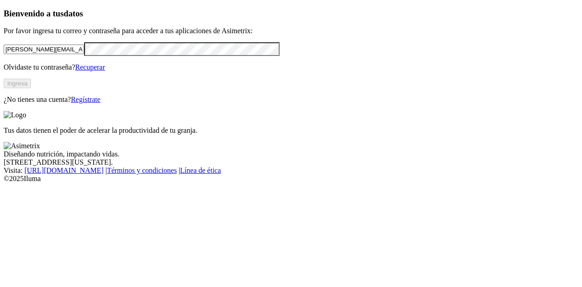 This screenshot has width=582, height=287. Describe the element at coordinates (291, 170) in the screenshot. I see `div: Visita : | |` at that location.